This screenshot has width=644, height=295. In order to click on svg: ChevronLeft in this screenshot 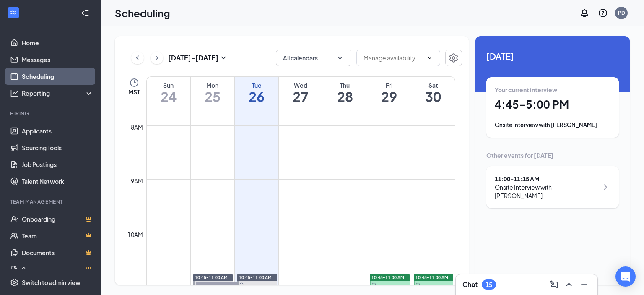, I will do `click(137, 58)`.